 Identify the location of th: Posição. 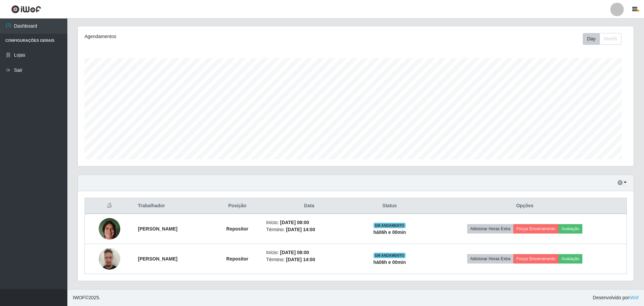
(238, 206).